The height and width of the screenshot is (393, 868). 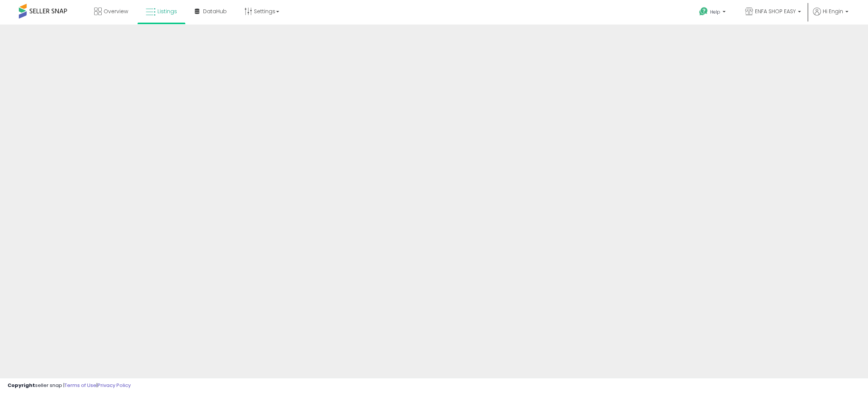 What do you see at coordinates (115, 11) in the screenshot?
I see `span: Overview` at bounding box center [115, 11].